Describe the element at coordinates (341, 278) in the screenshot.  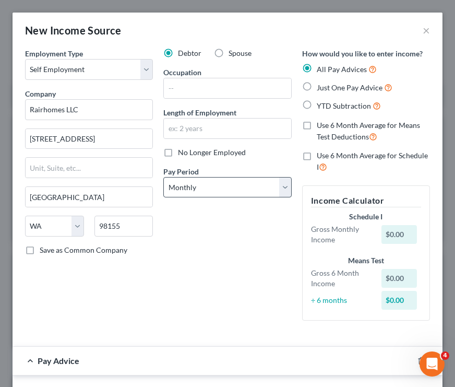
I see `div: Gross 6 Month Income` at that location.